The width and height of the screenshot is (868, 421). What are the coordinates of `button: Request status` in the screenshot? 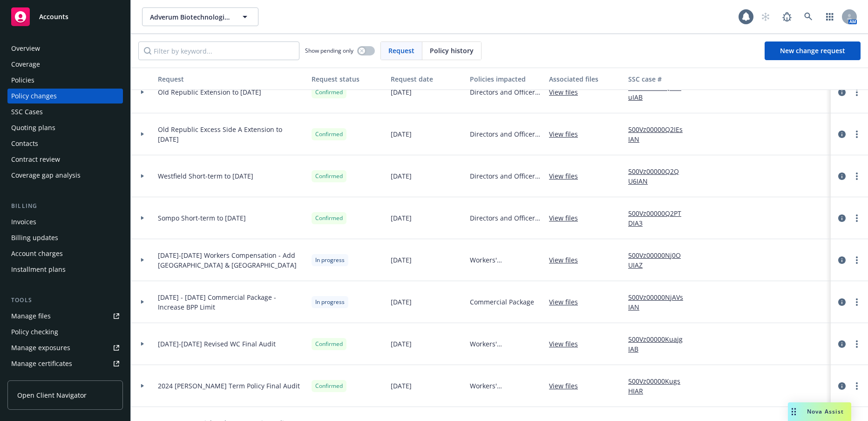 It's located at (347, 78).